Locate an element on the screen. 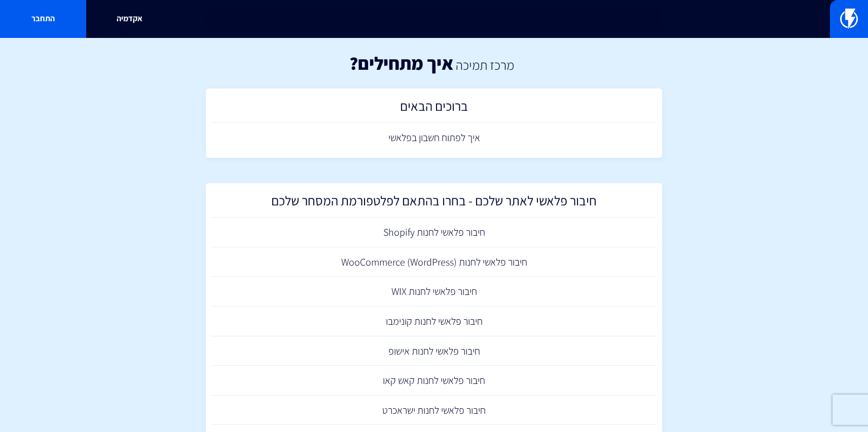 The height and width of the screenshot is (432, 868). a: חיבור פלאשי לחנות Shopify is located at coordinates (434, 233).